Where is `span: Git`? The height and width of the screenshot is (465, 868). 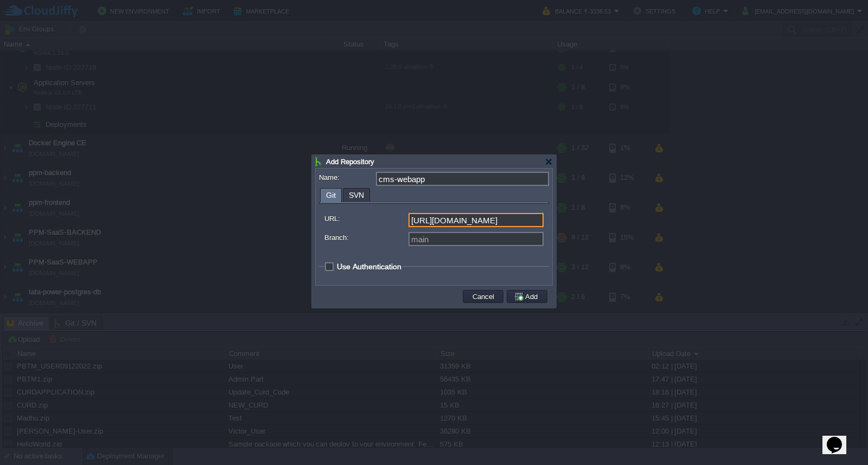
span: Git is located at coordinates (331, 195).